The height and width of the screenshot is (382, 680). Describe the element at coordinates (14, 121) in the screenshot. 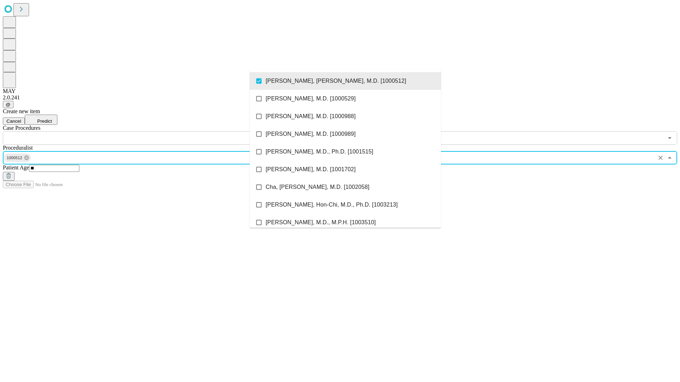

I see `span: Cancel` at that location.